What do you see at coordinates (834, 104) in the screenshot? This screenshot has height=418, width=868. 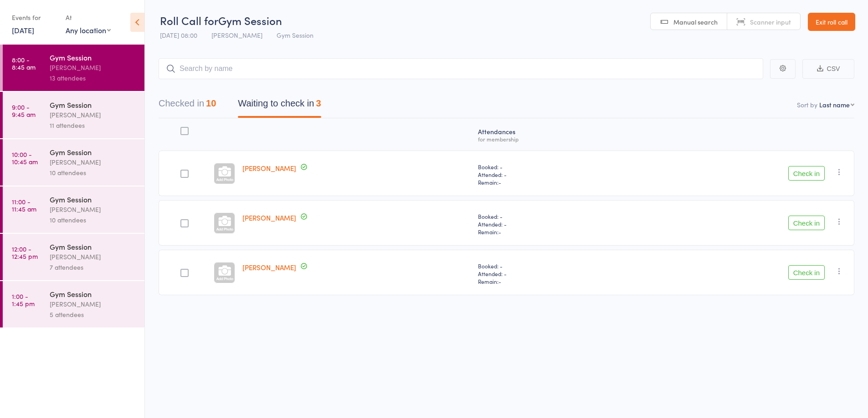 I see `div: Last name` at bounding box center [834, 104].